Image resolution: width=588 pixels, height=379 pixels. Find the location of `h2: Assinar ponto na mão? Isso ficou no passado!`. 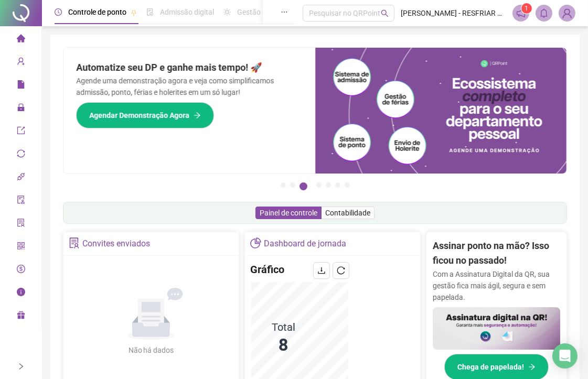

h2: Assinar ponto na mão? Isso ficou no passado! is located at coordinates (497, 253).